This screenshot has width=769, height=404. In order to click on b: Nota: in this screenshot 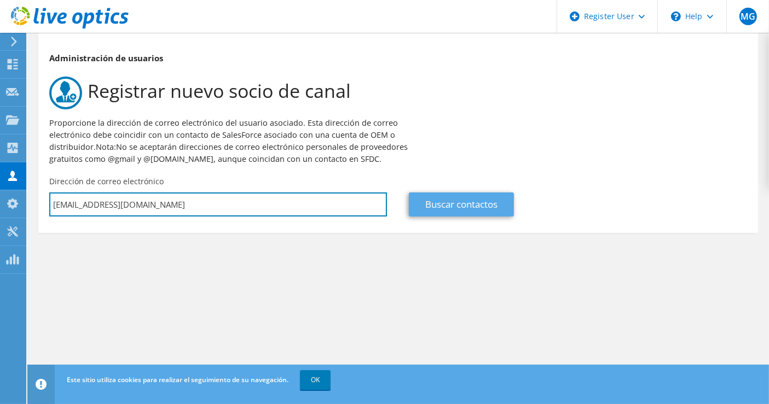, I will do `click(106, 147)`.